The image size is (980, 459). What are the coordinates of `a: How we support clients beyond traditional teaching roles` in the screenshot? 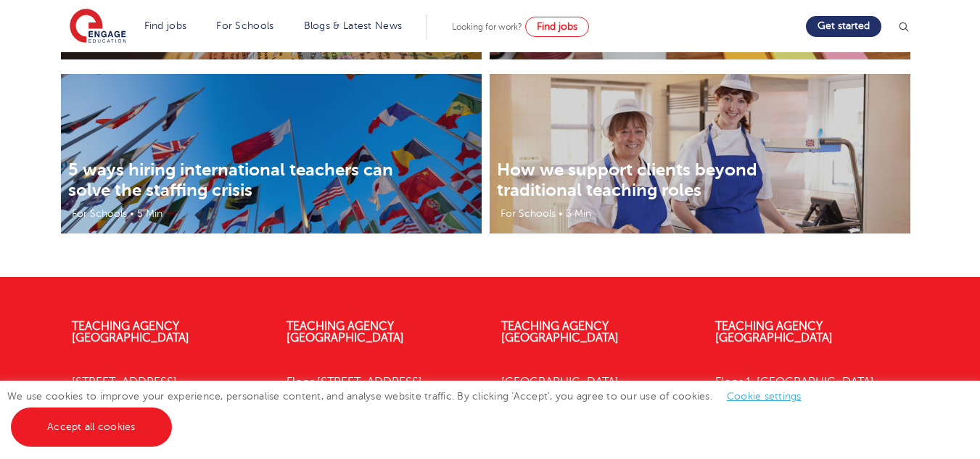 It's located at (627, 179).